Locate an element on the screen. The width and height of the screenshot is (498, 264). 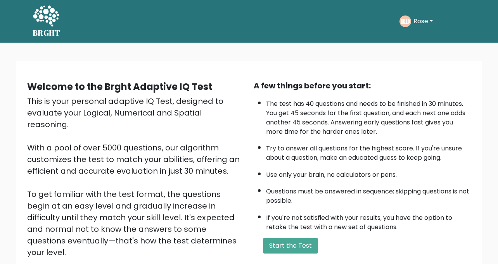
div: A few things before you start: is located at coordinates (362, 86).